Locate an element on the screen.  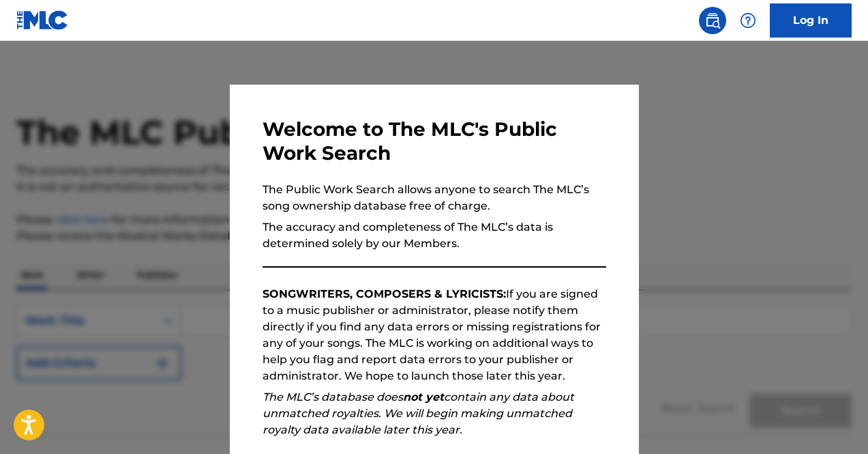
img: search is located at coordinates (713, 21).